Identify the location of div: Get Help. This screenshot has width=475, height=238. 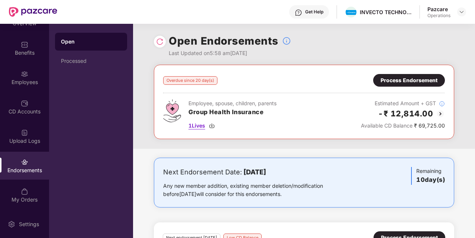
(314, 12).